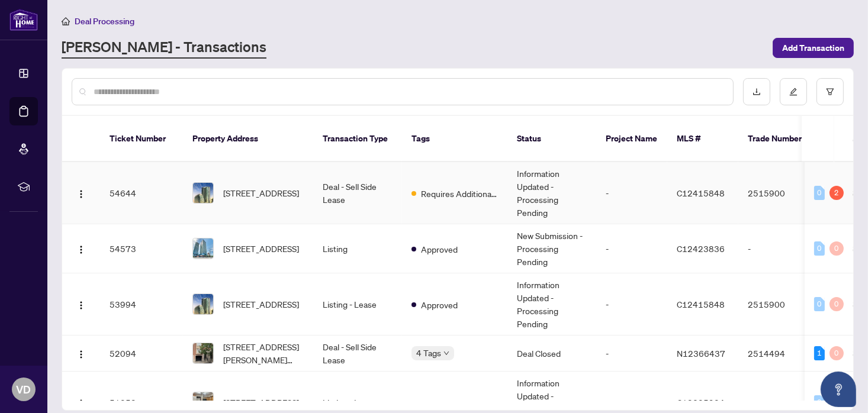  I want to click on td: New Submission - Processing Pending, so click(552, 249).